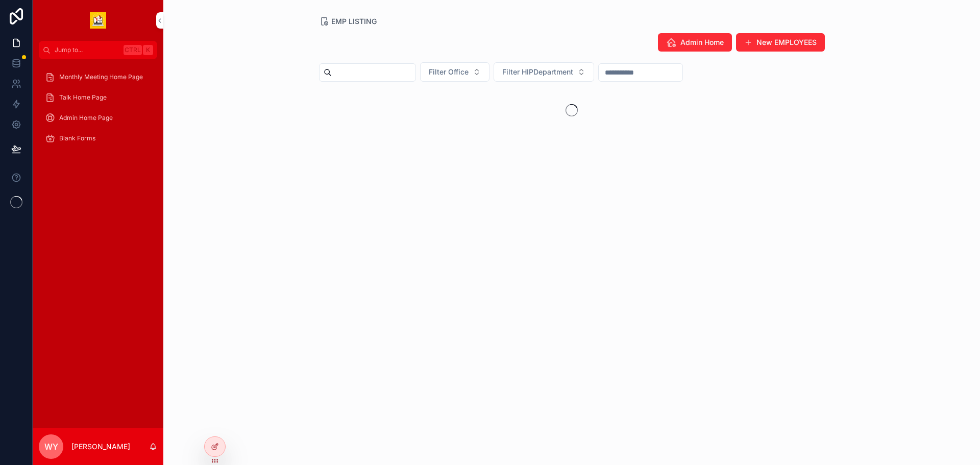  What do you see at coordinates (148, 50) in the screenshot?
I see `span: K` at bounding box center [148, 50].